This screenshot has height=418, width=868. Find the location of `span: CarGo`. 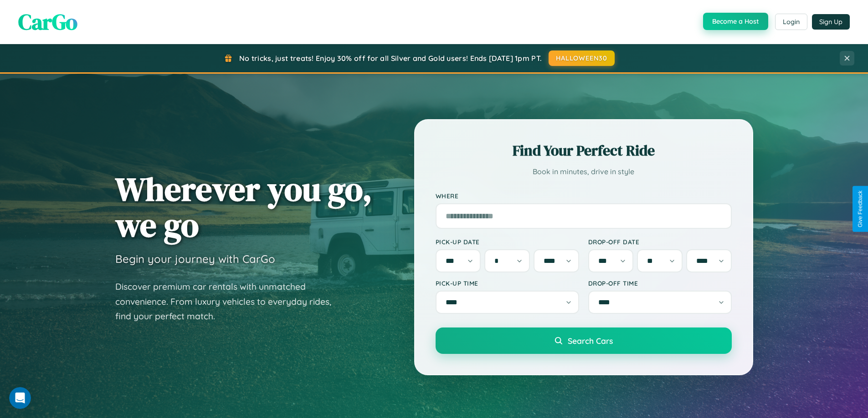

span: CarGo is located at coordinates (48, 22).